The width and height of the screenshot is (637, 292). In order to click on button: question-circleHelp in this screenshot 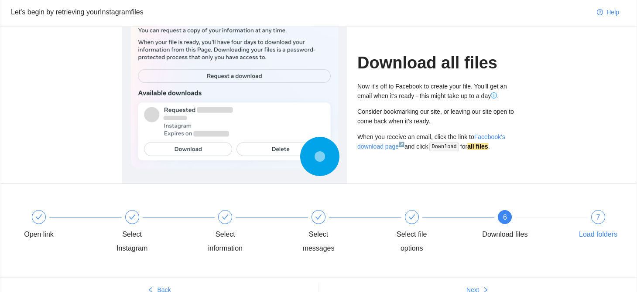, I will do `click(608, 12)`.